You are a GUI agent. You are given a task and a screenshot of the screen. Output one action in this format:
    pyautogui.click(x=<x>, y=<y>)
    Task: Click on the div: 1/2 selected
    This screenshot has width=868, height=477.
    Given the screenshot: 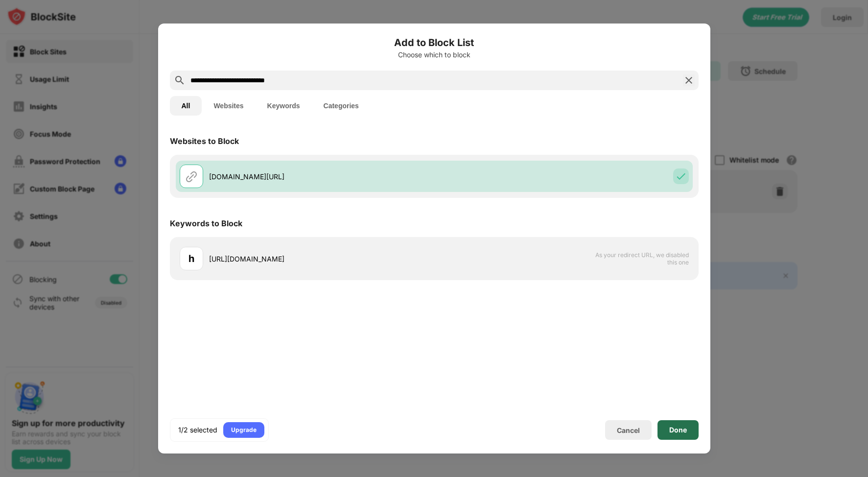 What is the action you would take?
    pyautogui.click(x=198, y=430)
    